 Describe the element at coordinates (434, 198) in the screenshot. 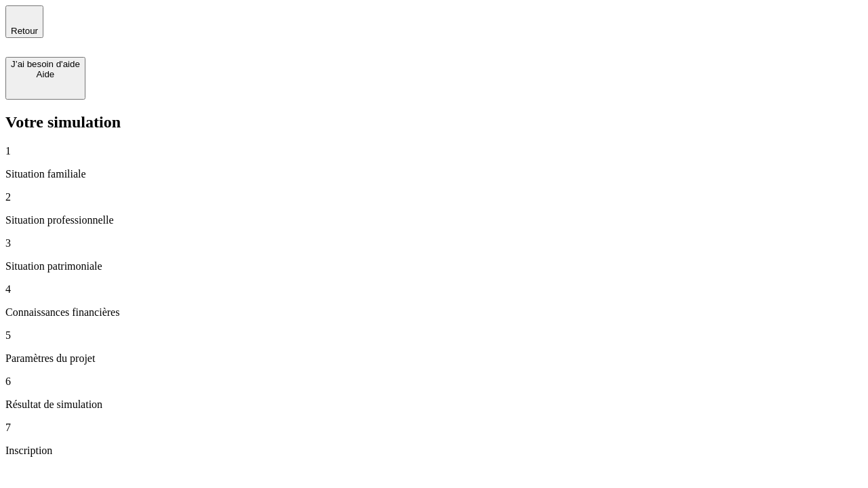

I see `p: 2` at that location.